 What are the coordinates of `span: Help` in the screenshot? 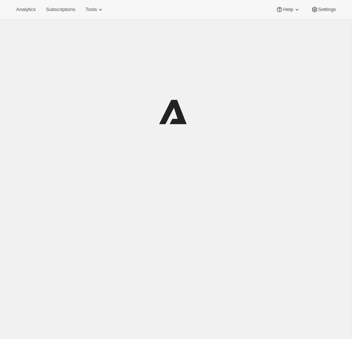 It's located at (288, 10).